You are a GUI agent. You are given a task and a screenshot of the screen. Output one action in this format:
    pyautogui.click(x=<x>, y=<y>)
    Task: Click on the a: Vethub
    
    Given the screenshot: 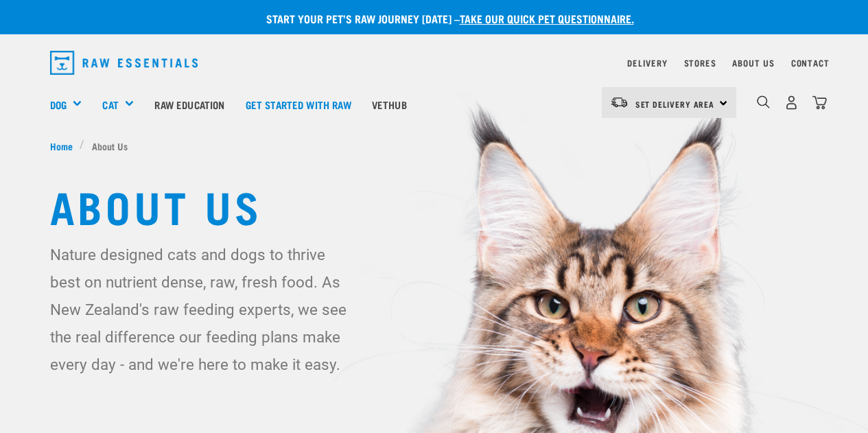 What is the action you would take?
    pyautogui.click(x=389, y=104)
    